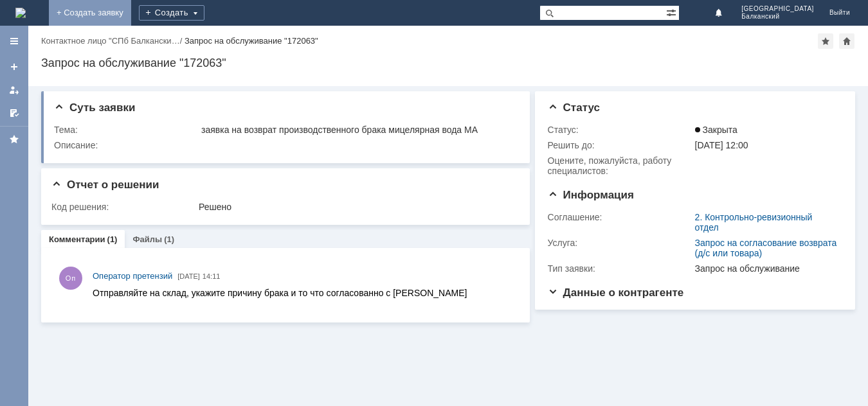  Describe the element at coordinates (284, 145) in the screenshot. I see `div: Описание:` at that location.